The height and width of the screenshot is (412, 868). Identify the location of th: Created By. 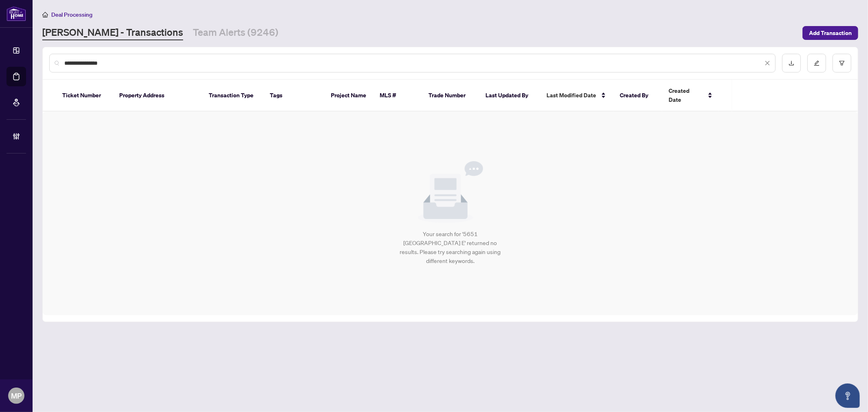
(637, 96).